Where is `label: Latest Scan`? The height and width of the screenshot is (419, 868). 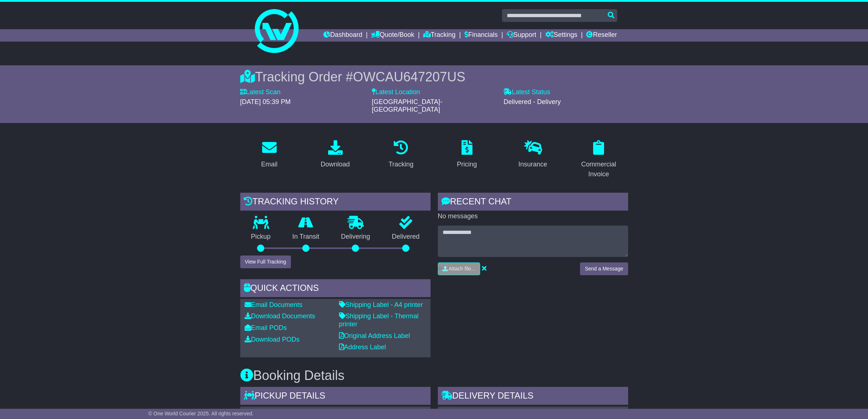 label: Latest Scan is located at coordinates (260, 92).